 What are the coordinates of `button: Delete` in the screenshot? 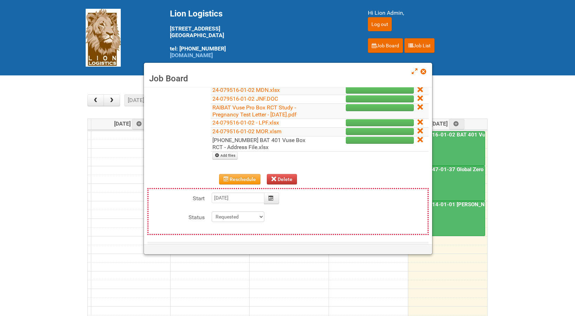 It's located at (282, 179).